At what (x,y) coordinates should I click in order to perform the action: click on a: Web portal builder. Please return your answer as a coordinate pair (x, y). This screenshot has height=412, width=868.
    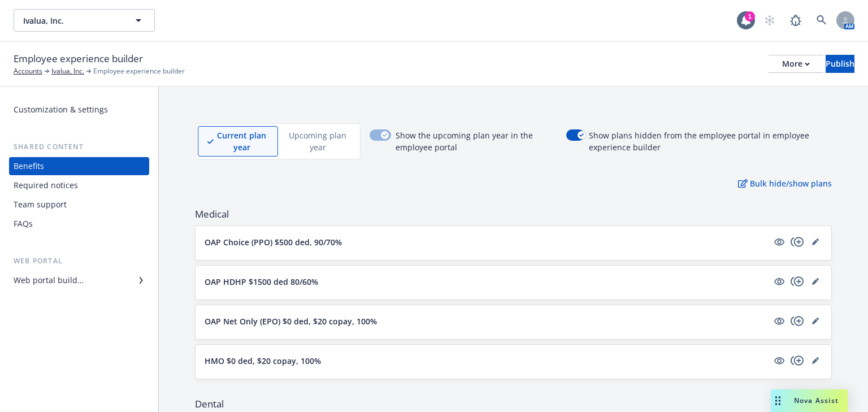
    Looking at the image, I should click on (79, 281).